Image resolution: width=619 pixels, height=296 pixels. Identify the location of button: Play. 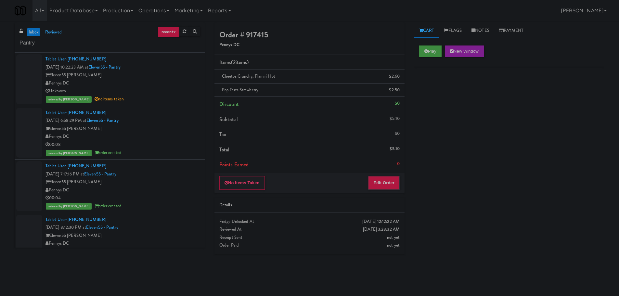
(430, 51).